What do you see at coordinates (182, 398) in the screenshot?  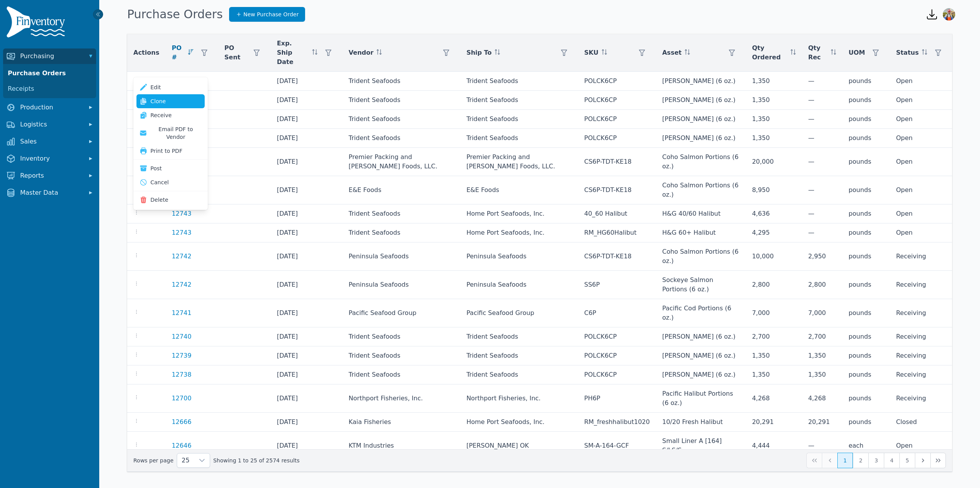 I see `a: 12700` at bounding box center [182, 398].